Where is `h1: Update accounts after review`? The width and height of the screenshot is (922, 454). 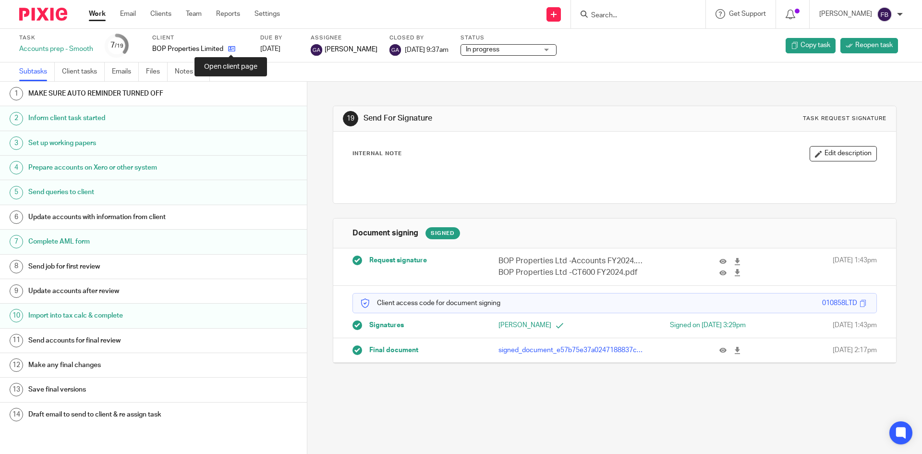 h1: Update accounts after review is located at coordinates (118, 291).